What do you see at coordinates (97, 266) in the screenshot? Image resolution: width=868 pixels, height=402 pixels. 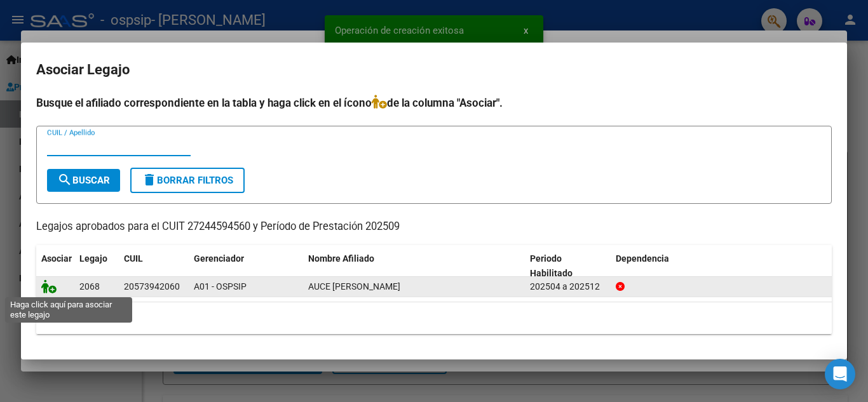 I see `datatable-header-cell: Legajo` at bounding box center [97, 266].